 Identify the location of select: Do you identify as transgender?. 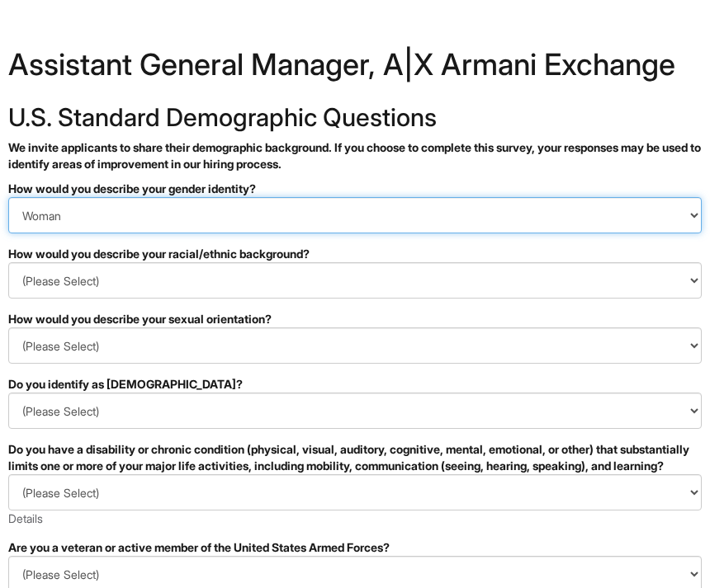
(355, 411).